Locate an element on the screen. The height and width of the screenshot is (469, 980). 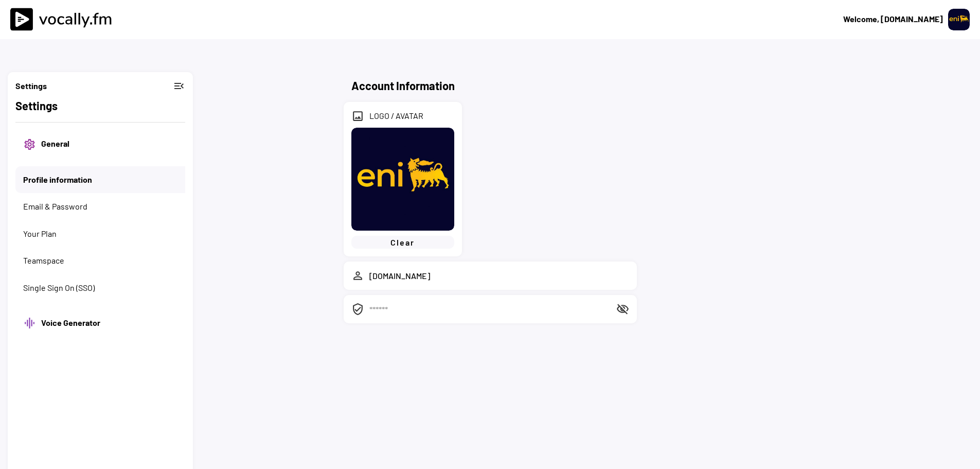
button: multitrack_audio is located at coordinates (29, 322).